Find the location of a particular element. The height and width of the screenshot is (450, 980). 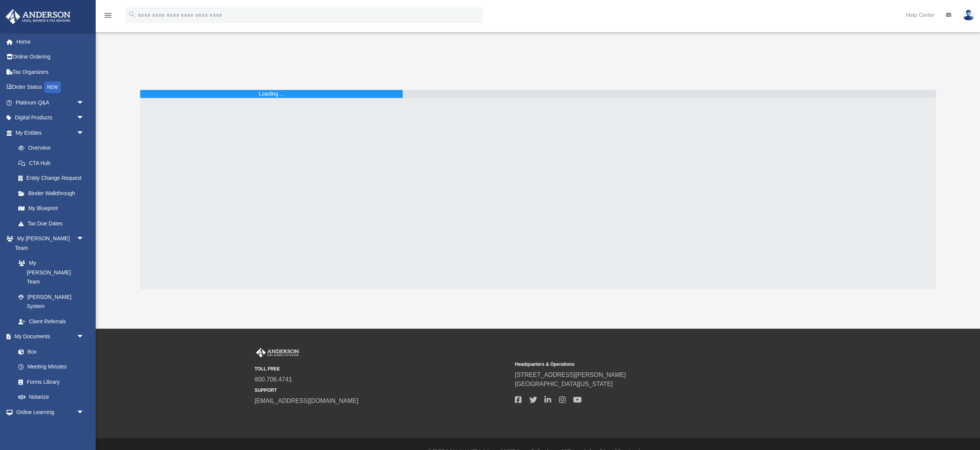

div: Difficulty viewing your box folder? You can also access your account directly on outside of the p... is located at coordinates (303, 74).